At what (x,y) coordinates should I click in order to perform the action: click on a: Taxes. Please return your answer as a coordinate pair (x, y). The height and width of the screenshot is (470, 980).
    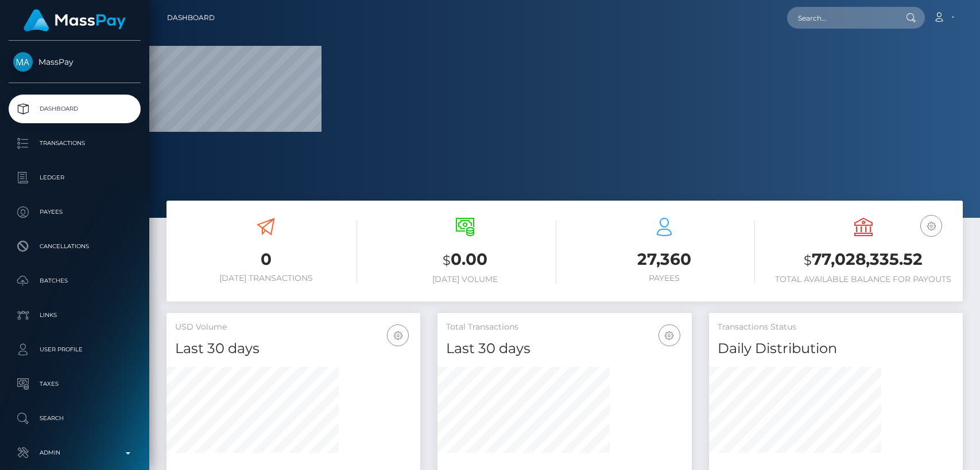
    Looking at the image, I should click on (75, 385).